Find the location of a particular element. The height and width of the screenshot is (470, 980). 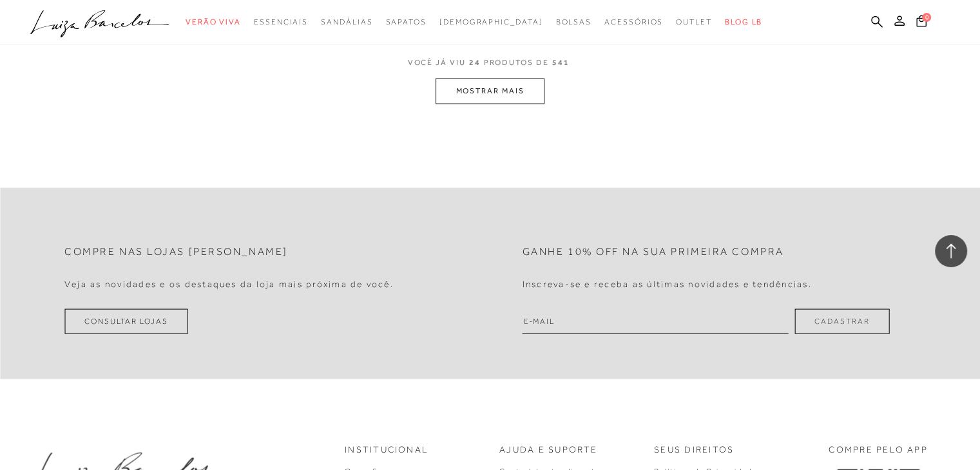

span: Outlet is located at coordinates (694, 22).